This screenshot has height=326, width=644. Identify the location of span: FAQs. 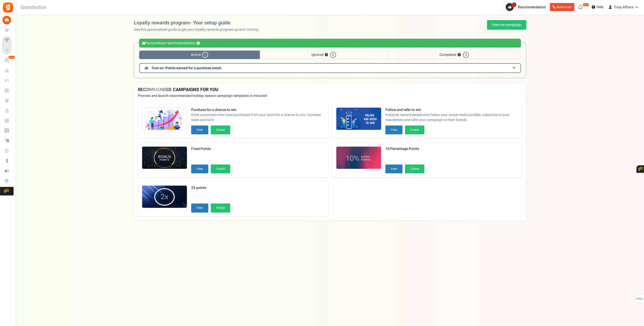
(640, 299).